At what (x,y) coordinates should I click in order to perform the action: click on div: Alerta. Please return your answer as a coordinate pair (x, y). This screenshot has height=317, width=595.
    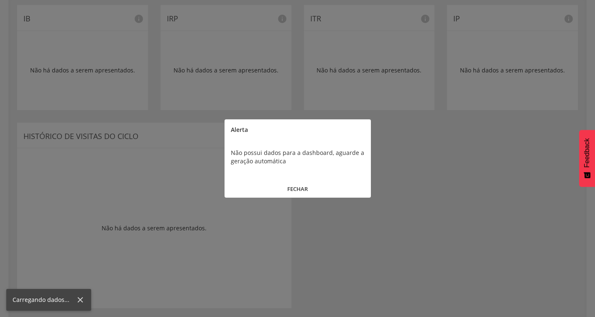
    Looking at the image, I should click on (298, 130).